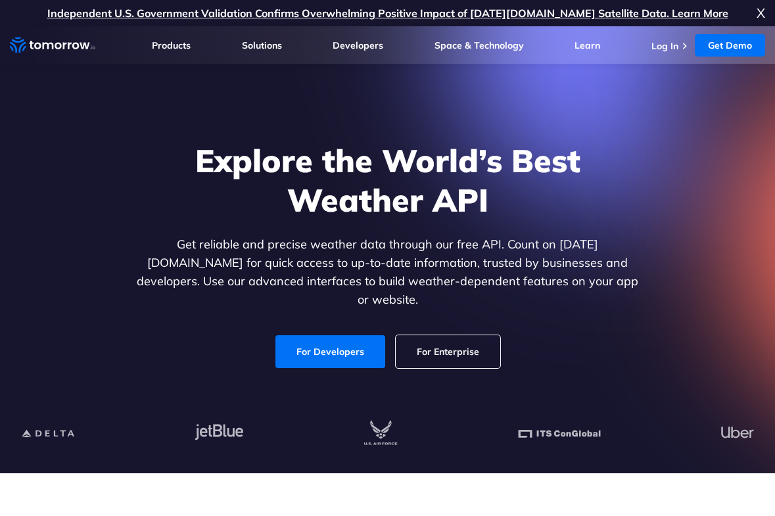  What do you see at coordinates (53, 45) in the screenshot?
I see `a: Home link` at bounding box center [53, 45].